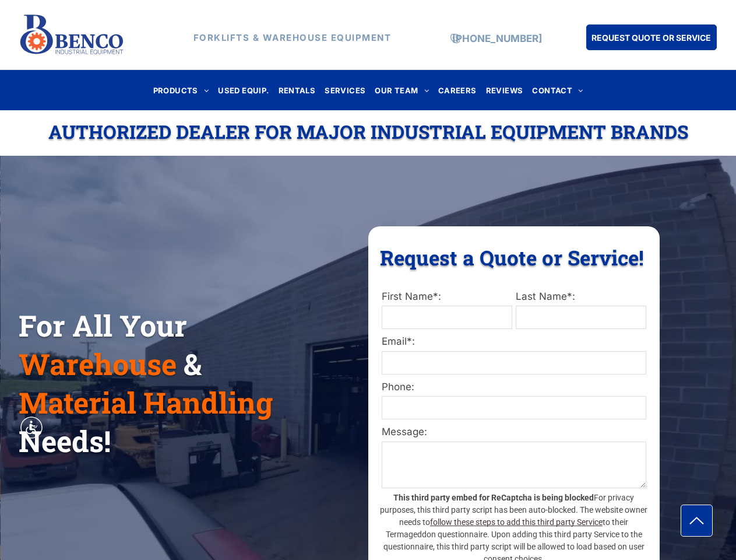 Image resolution: width=736 pixels, height=560 pixels. I want to click on label: First Name*:, so click(447, 297).